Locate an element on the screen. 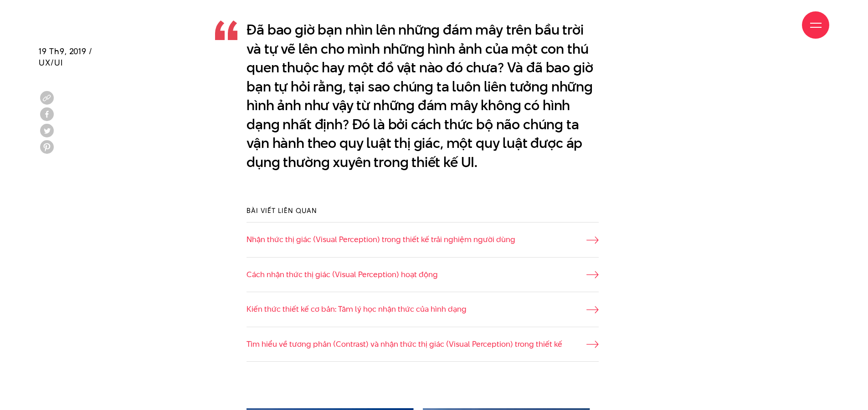  a: Kiến thức thiết kế cơ bản: Tâm lý học nhận thức của hình dạng is located at coordinates (422, 309).